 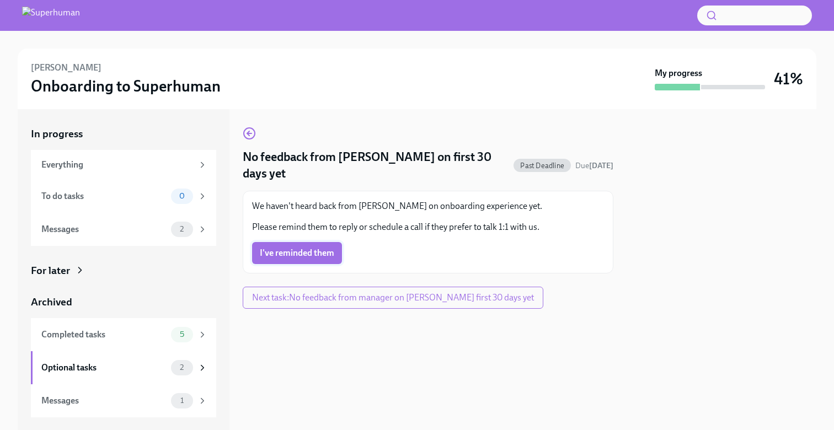 What do you see at coordinates (124, 229) in the screenshot?
I see `a: Messages2` at bounding box center [124, 229].